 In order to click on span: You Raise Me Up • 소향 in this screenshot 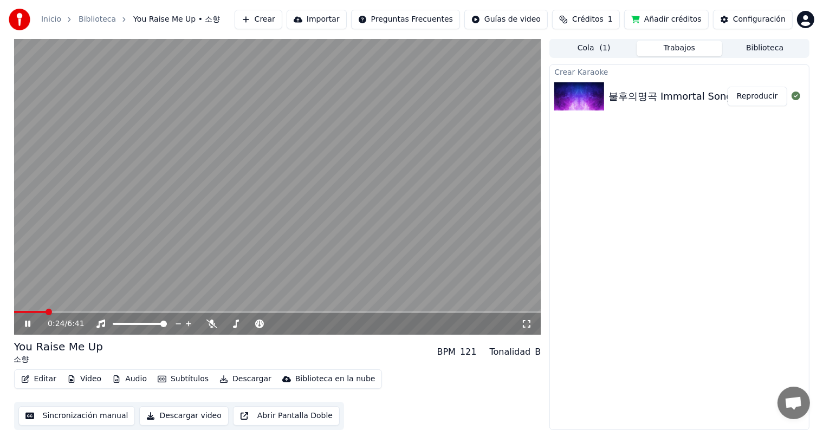, I will do `click(177, 20)`.